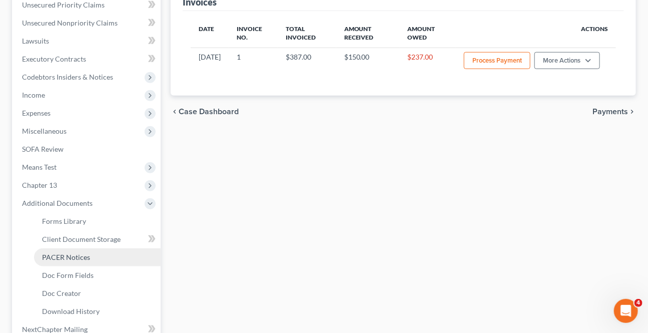  I want to click on span: Expenses, so click(36, 113).